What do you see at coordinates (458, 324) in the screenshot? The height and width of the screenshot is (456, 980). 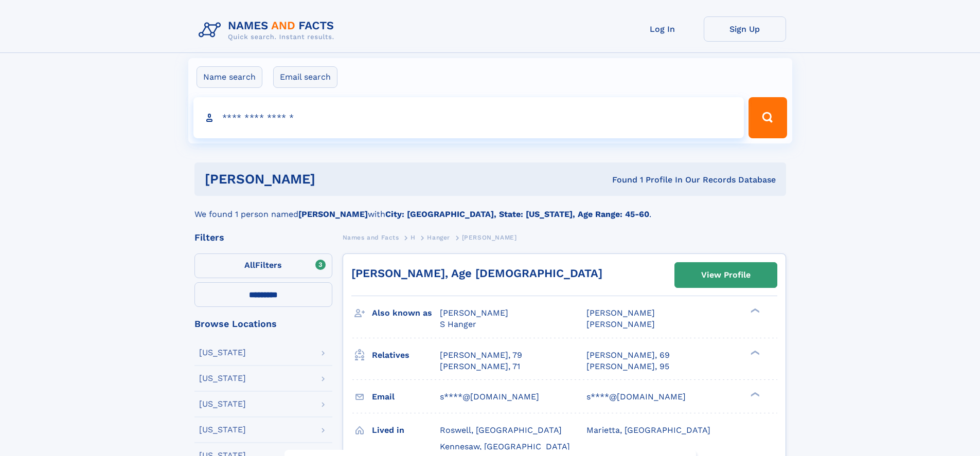 I see `span: S Hanger` at bounding box center [458, 324].